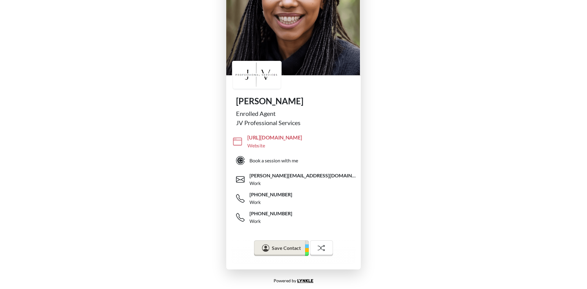 This screenshot has height=289, width=587. Describe the element at coordinates (257, 75) in the screenshot. I see `img: logo` at that location.